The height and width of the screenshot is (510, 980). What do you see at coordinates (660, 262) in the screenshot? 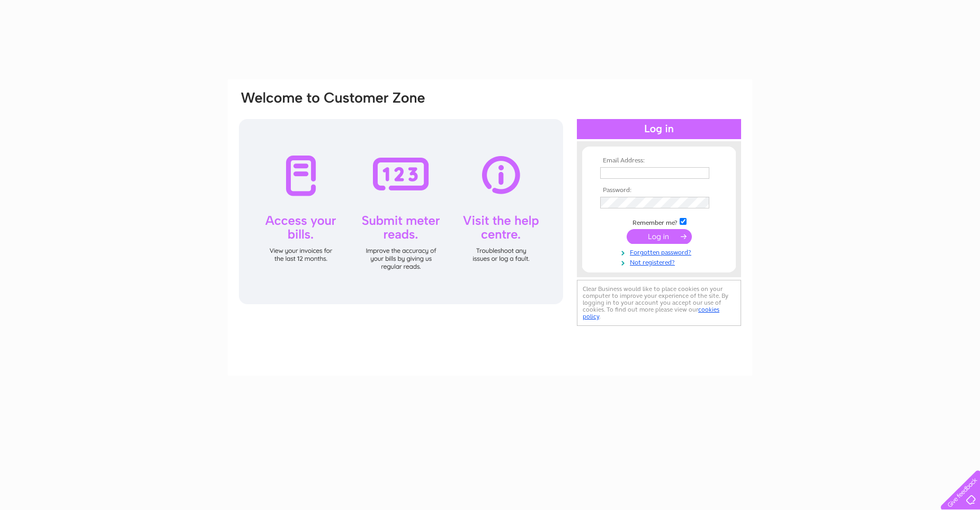
I see `a: Not registered?` at bounding box center [660, 262].